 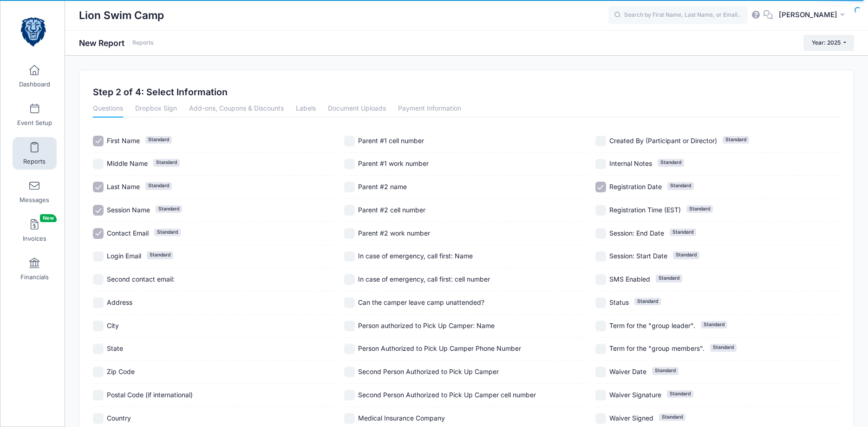 I want to click on span: Parent #1 work number, so click(x=393, y=163).